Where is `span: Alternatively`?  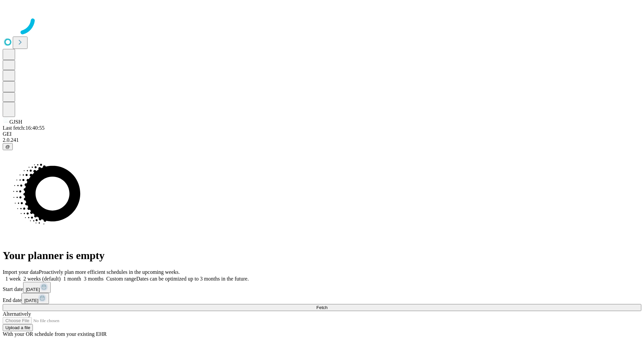
span: Alternatively is located at coordinates (17, 314).